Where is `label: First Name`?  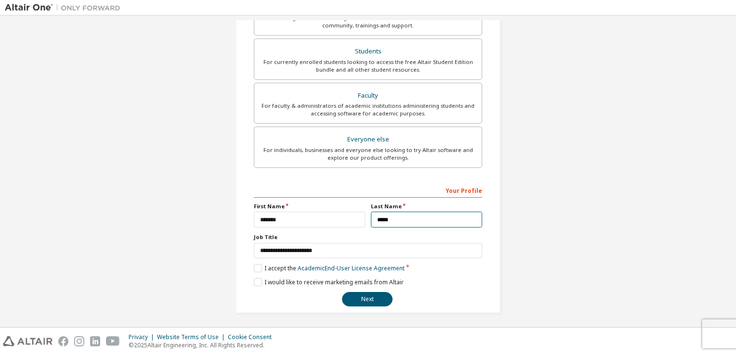 label: First Name is located at coordinates (309, 207).